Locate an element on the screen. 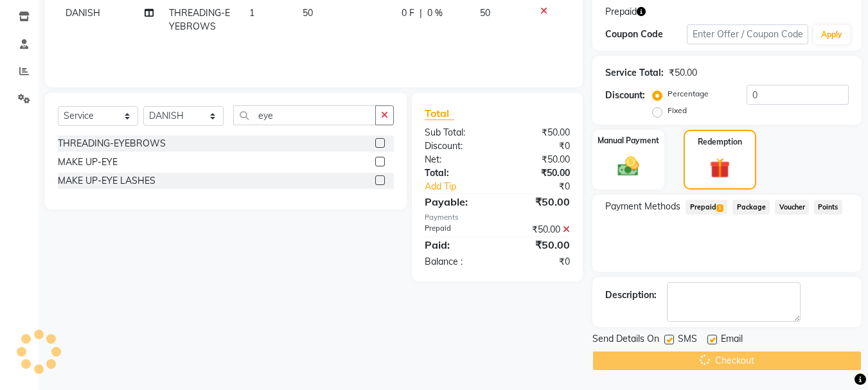 The height and width of the screenshot is (390, 868). img: _gift.svg is located at coordinates (720, 167).